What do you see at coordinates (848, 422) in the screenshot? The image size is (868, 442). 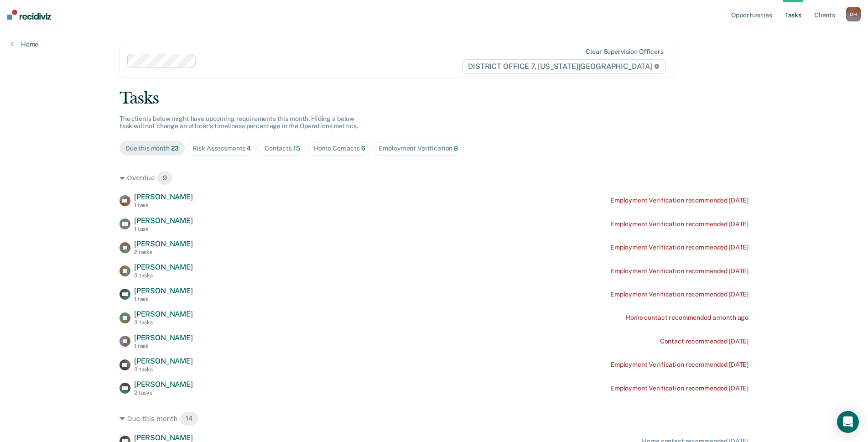 I see `div: Open Intercom Messenger` at bounding box center [848, 422].